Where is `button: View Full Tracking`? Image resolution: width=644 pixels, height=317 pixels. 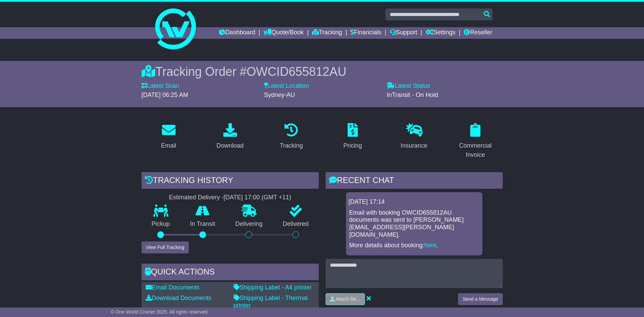
button: View Full Tracking is located at coordinates (165, 247).